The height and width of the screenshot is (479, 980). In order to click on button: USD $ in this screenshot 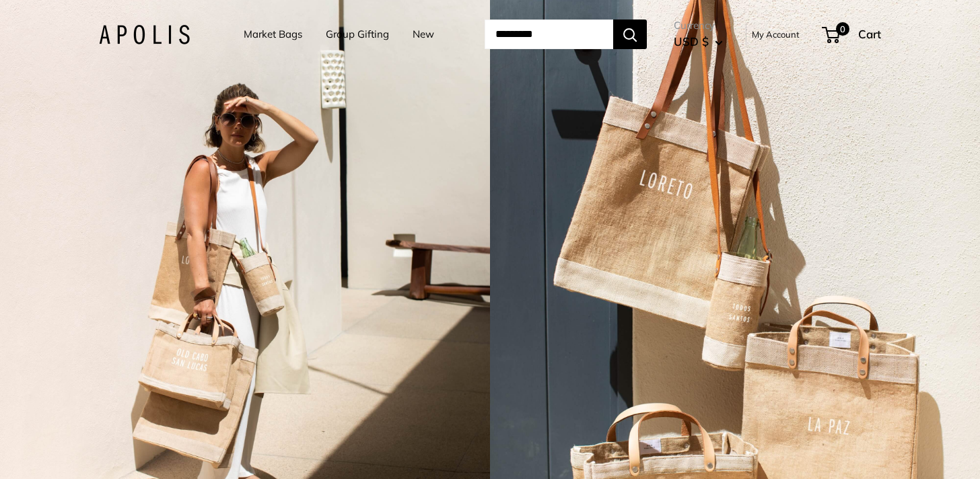, I will do `click(698, 42)`.